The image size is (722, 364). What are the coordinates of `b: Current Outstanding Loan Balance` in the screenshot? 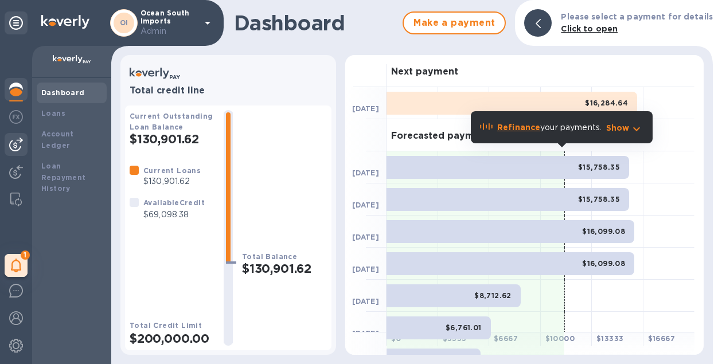 It's located at (172, 122).